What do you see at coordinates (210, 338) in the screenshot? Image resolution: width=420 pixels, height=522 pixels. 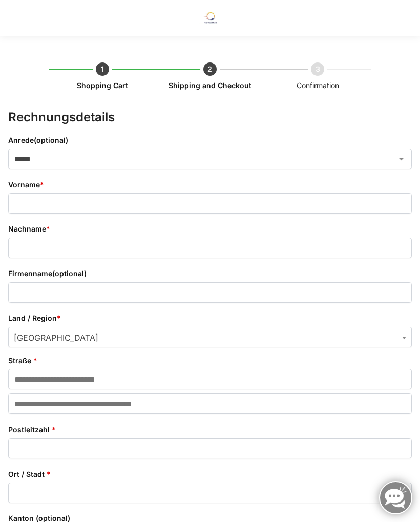 I see `span: Schweiz` at bounding box center [210, 338].